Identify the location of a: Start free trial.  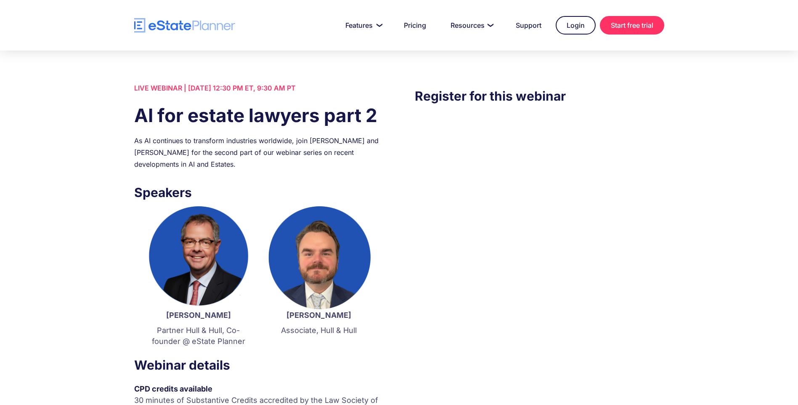
(632, 25).